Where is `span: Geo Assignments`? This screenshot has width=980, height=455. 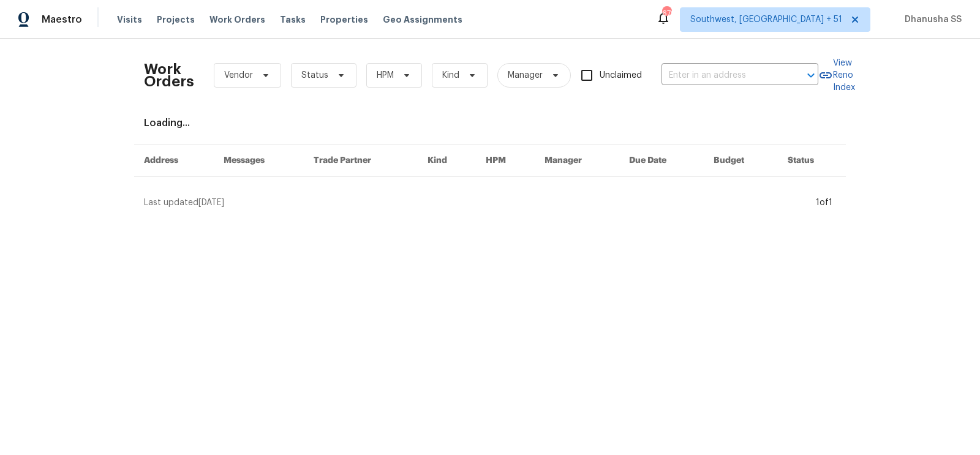 span: Geo Assignments is located at coordinates (423, 20).